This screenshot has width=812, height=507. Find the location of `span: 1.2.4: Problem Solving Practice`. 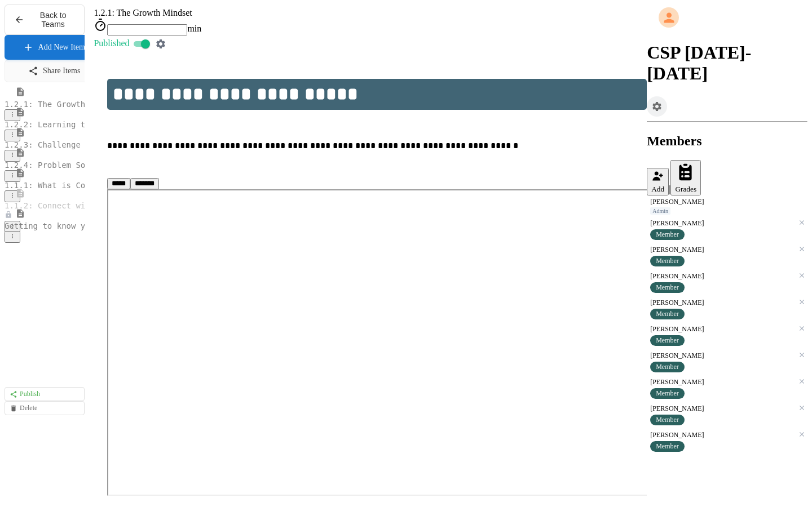

span: 1.2.4: Problem Solving Practice is located at coordinates (78, 165).